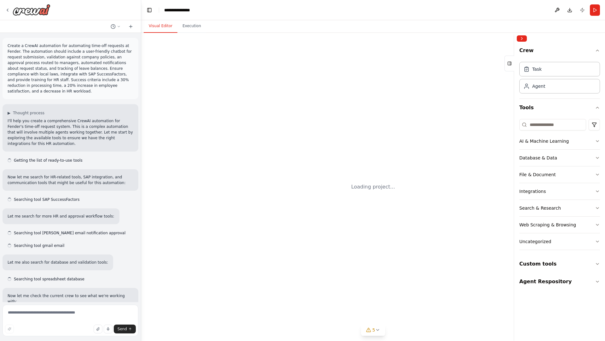 Image resolution: width=605 pixels, height=341 pixels. What do you see at coordinates (70, 180) in the screenshot?
I see `p: Now let me search for HR-related tools, SAP integration, and communication tools that might be us...` at bounding box center [70, 180].